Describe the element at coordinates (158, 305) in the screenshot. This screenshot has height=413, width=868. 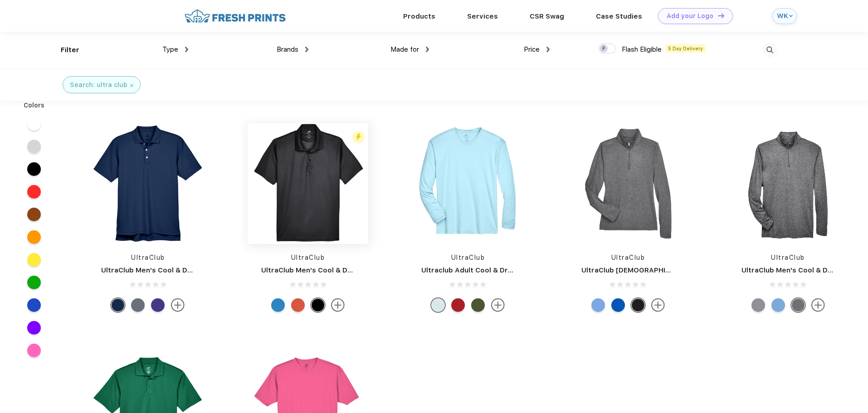
I see `div: Purple` at that location.